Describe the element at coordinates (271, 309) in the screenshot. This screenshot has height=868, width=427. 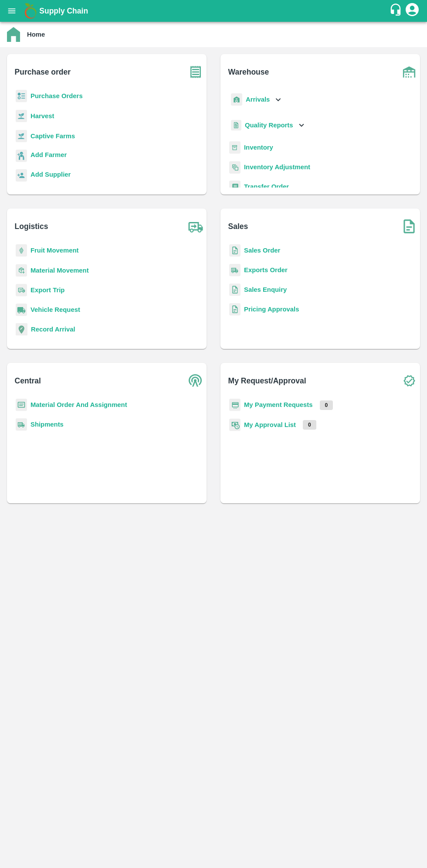
I see `b: Pricing Approvals` at that location.